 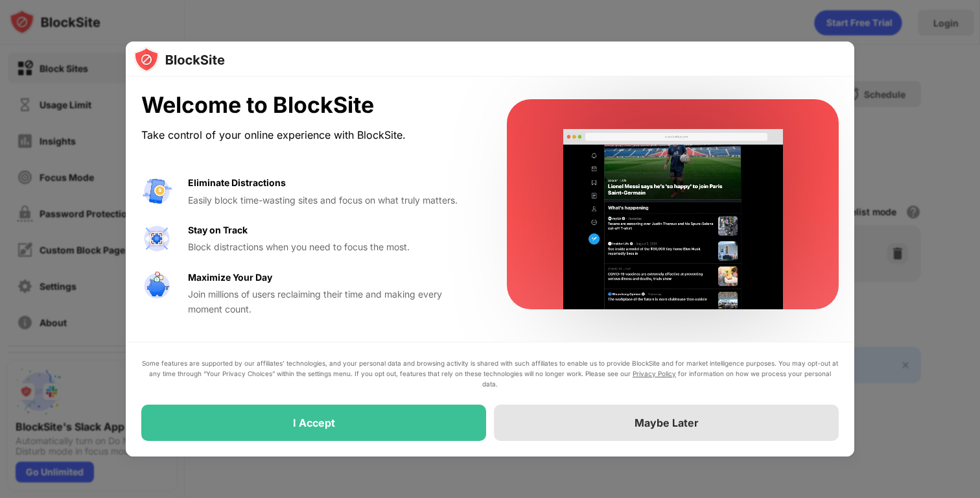 What do you see at coordinates (157, 239) in the screenshot?
I see `img: value-focus.svg` at bounding box center [157, 239].